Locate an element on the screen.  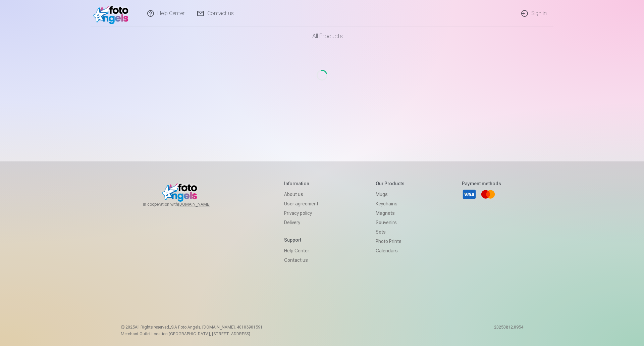
p: 20250812.0954 is located at coordinates (509, 331).